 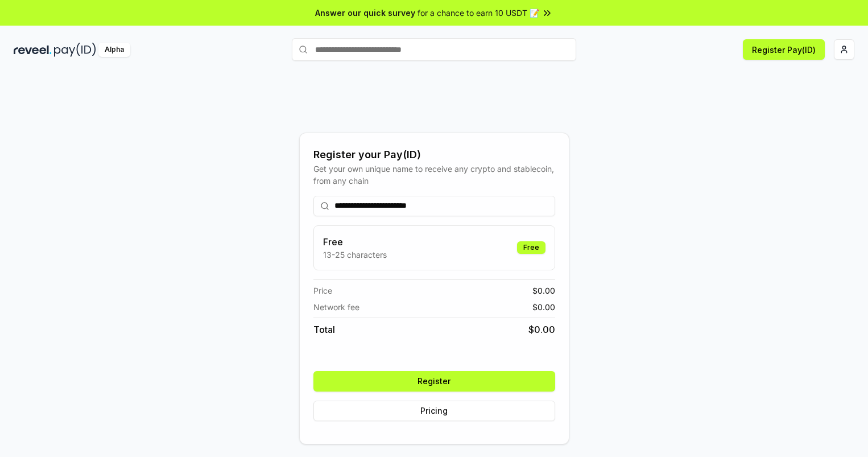 I want to click on span: Network fee, so click(x=336, y=307).